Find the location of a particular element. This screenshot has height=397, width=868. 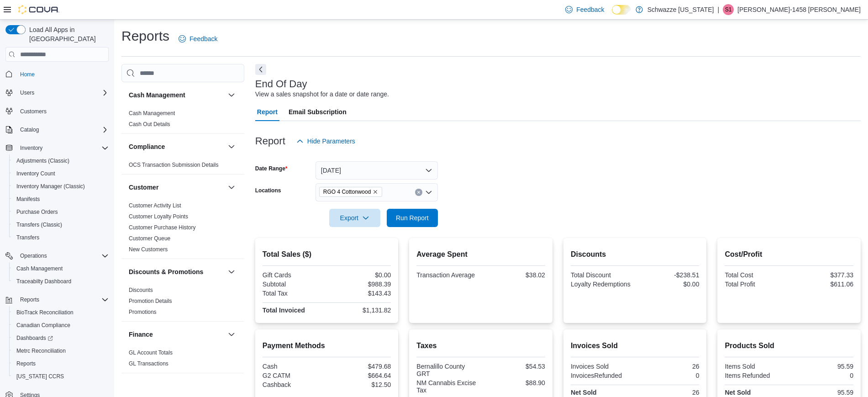

button: Metrc Reconciliation is located at coordinates (60, 351).